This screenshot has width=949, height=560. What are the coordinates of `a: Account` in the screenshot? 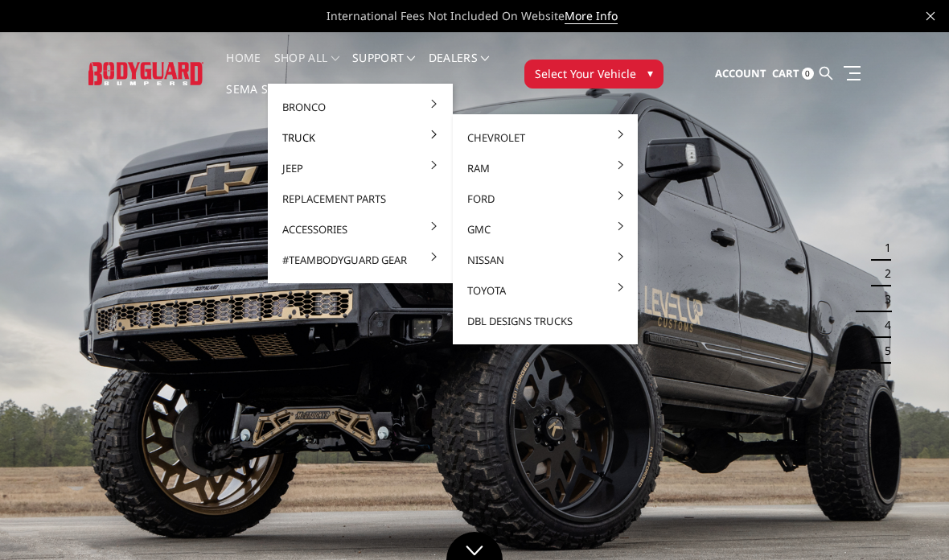 It's located at (741, 74).